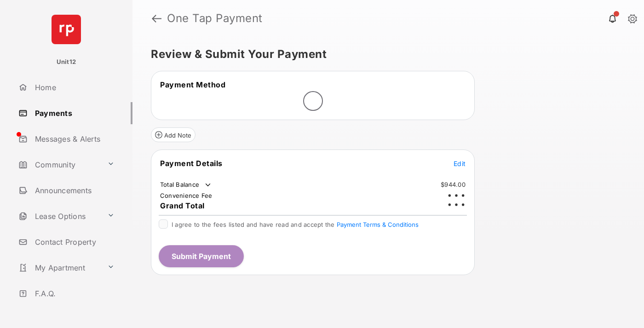 The image size is (644, 328). What do you see at coordinates (460, 163) in the screenshot?
I see `span: Edit` at bounding box center [460, 163].